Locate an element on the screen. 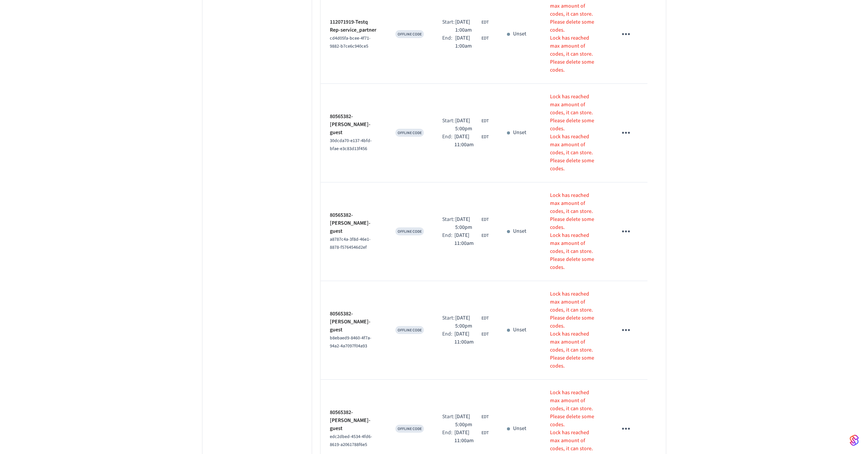 This screenshot has height=454, width=868. img: SeamLogoGradient.69752ec5.svg is located at coordinates (854, 441).